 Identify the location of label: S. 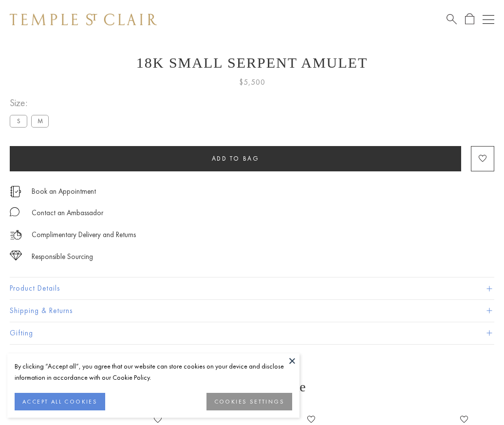
(19, 121).